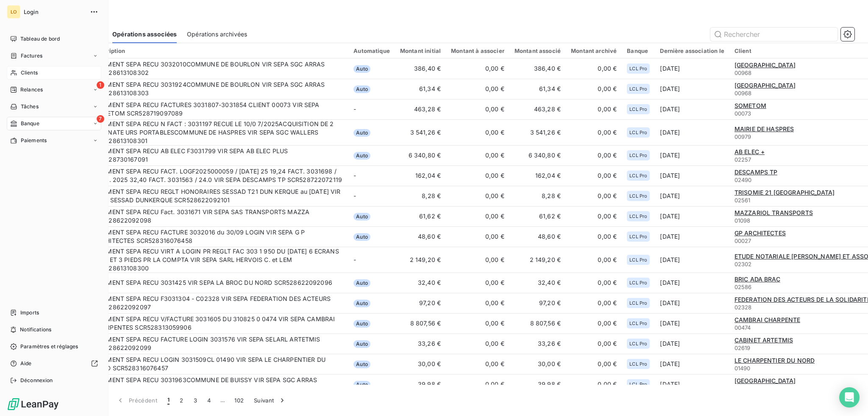  What do you see at coordinates (593, 51) in the screenshot?
I see `div: Montant archivé` at bounding box center [593, 51].